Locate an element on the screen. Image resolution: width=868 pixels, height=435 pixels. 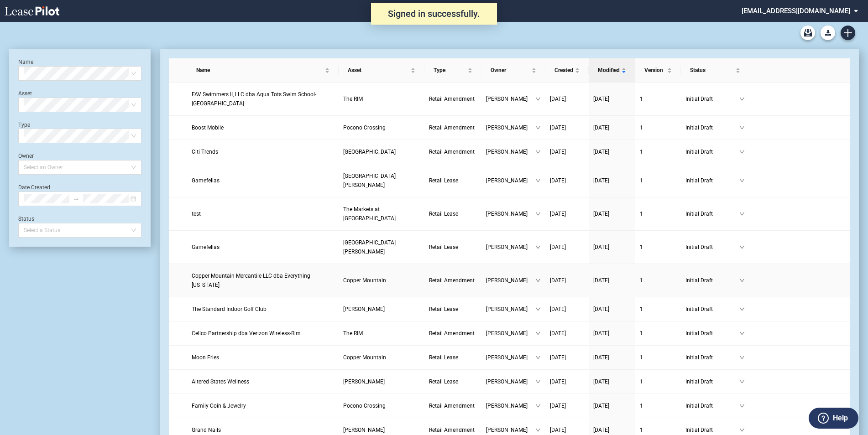
a: Altered States Wellness is located at coordinates (263, 382).